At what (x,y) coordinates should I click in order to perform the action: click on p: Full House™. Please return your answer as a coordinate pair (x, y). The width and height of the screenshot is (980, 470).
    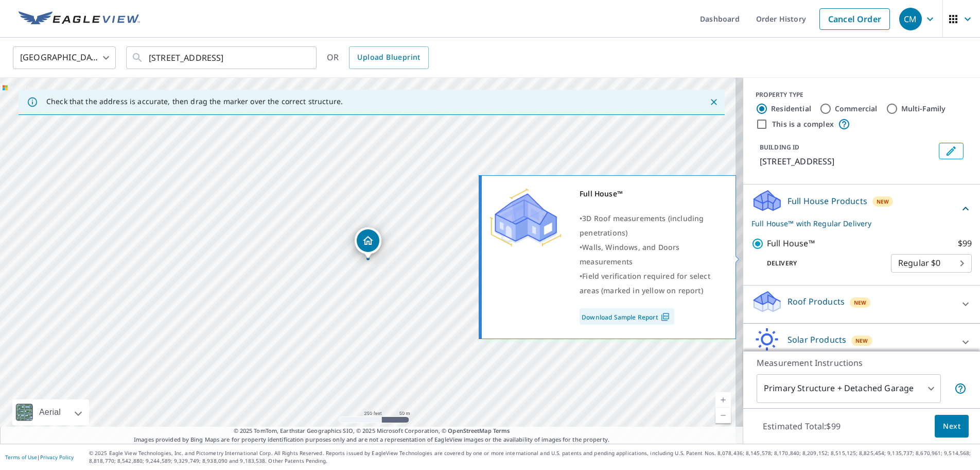
    Looking at the image, I should click on (791, 244).